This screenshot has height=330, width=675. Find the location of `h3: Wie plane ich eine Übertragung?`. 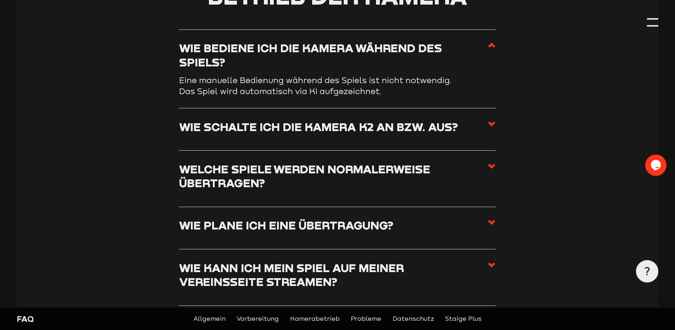

h3: Wie plane ich eine Übertragung? is located at coordinates (286, 225).